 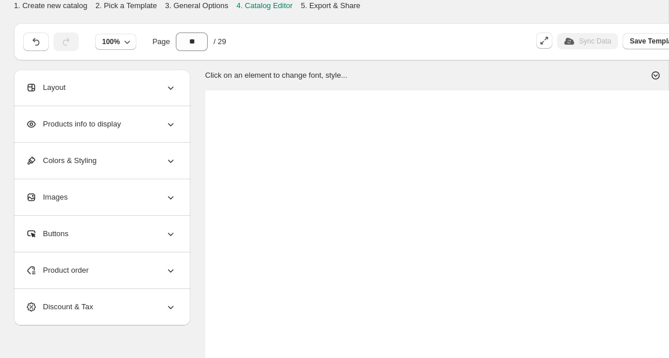 What do you see at coordinates (330, 5) in the screenshot?
I see `span: 5. Export & Share` at bounding box center [330, 5].